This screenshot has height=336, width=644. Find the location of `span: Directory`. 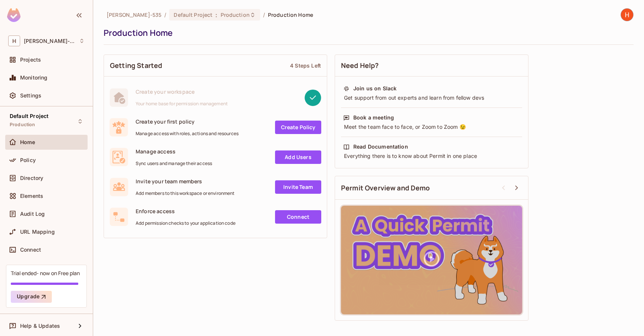

span: Directory is located at coordinates (32, 178).